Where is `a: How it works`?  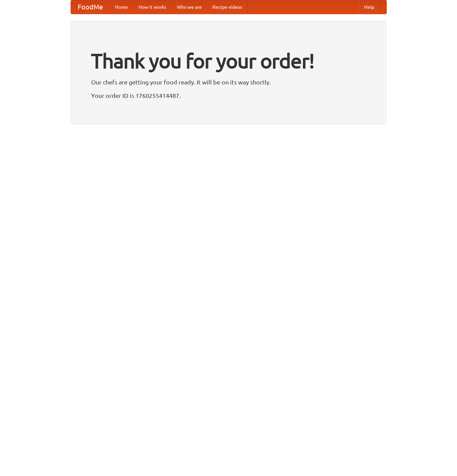
a: How it works is located at coordinates (152, 7).